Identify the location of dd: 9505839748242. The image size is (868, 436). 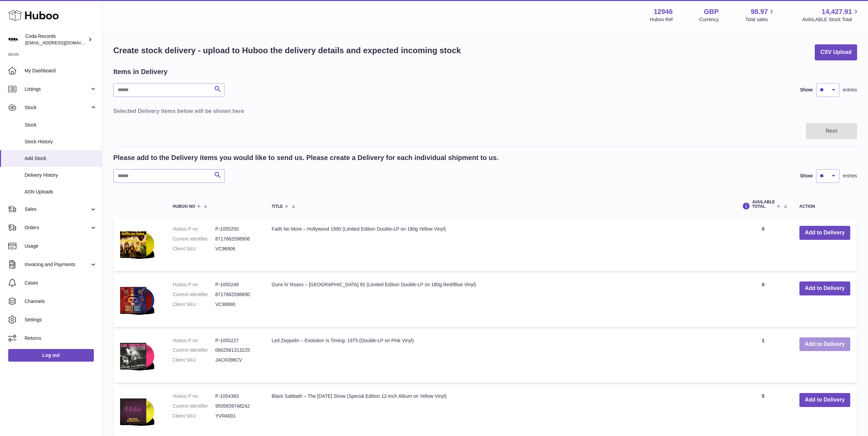
(236, 406).